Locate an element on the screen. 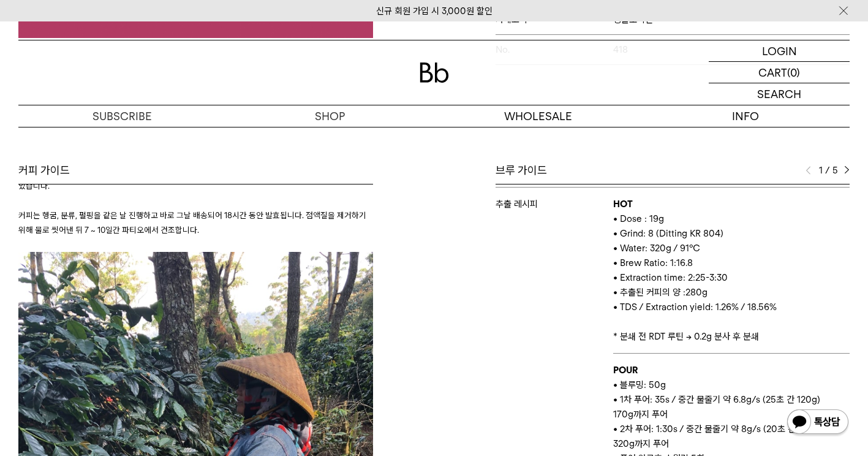  img: 로고 is located at coordinates (435, 73).